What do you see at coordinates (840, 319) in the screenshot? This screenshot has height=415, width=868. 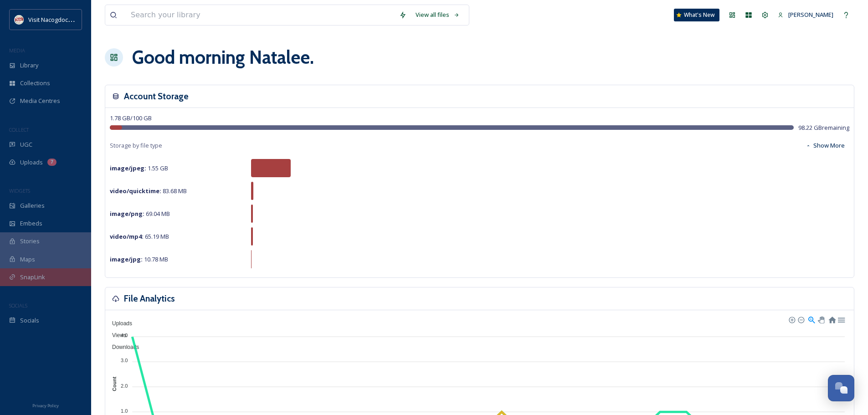 I see `div: Menu` at bounding box center [840, 319].